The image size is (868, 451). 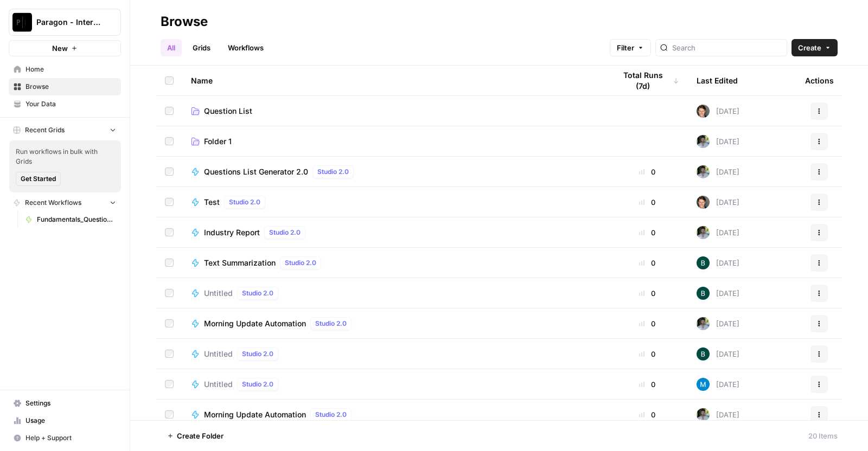 I want to click on input: Search, so click(x=727, y=48).